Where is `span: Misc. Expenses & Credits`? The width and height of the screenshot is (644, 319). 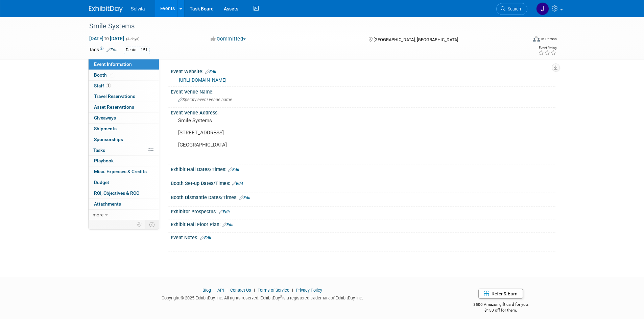
span: Misc. Expenses & Credits is located at coordinates (120, 171).